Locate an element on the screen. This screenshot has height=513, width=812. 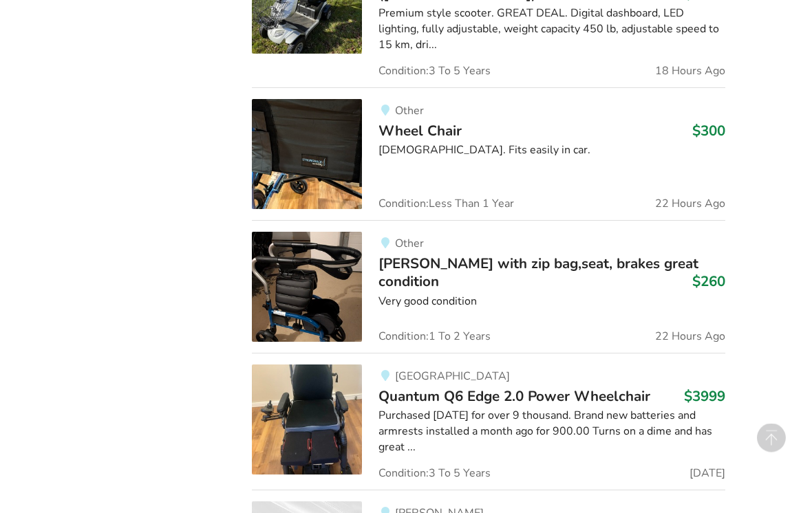
img: mobility-wheel chair is located at coordinates (307, 155).